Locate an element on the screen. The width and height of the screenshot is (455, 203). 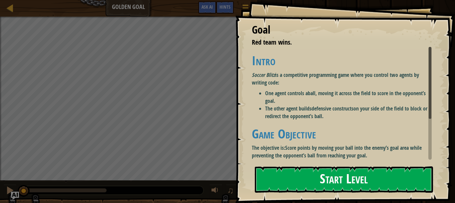
p: The objective is: is located at coordinates (342, 152).